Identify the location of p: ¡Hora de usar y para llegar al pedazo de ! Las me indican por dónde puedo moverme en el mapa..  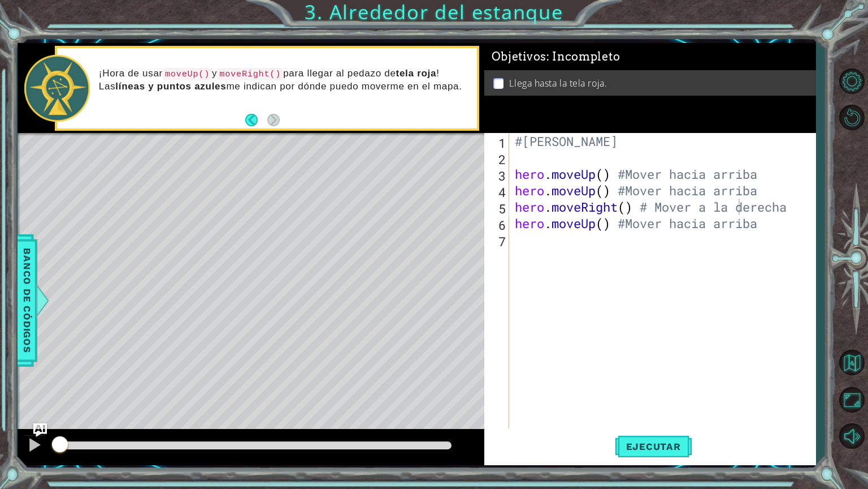
(284, 80).